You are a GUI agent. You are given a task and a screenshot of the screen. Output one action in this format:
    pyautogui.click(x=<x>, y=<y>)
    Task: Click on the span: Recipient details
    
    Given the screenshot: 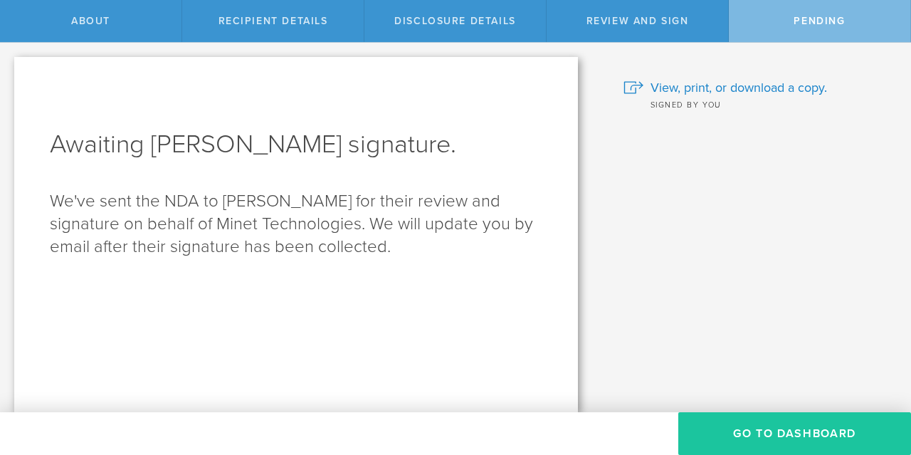 What is the action you would take?
    pyautogui.click(x=273, y=21)
    